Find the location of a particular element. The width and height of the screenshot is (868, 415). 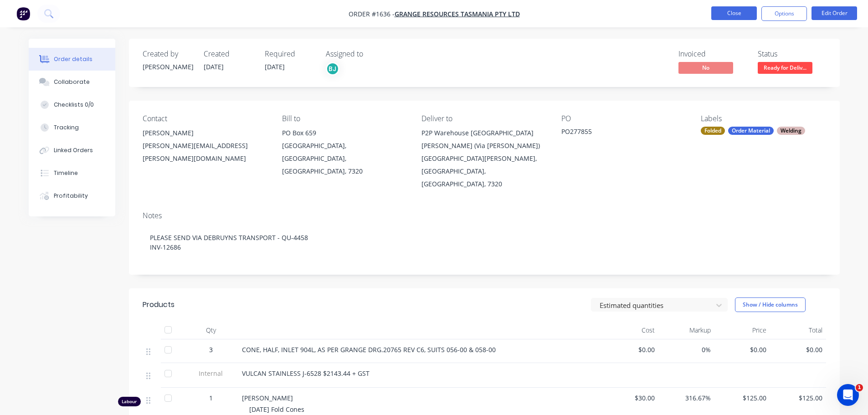

button: Close is located at coordinates (734, 13).